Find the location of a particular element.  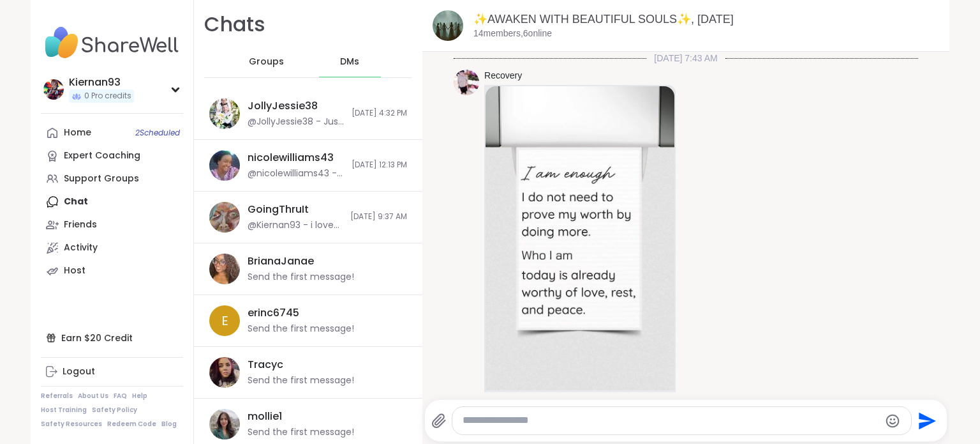

a: Activity is located at coordinates (112, 248).